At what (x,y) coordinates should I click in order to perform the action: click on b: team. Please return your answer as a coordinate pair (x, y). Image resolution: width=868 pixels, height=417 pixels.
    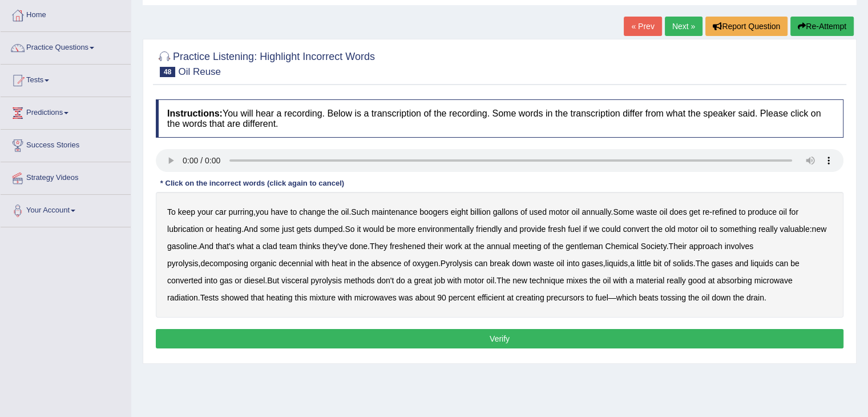
    Looking at the image, I should click on (288, 246).